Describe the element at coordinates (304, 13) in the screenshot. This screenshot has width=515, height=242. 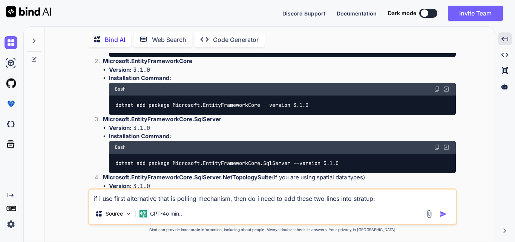
I see `button: Discord Support` at that location.